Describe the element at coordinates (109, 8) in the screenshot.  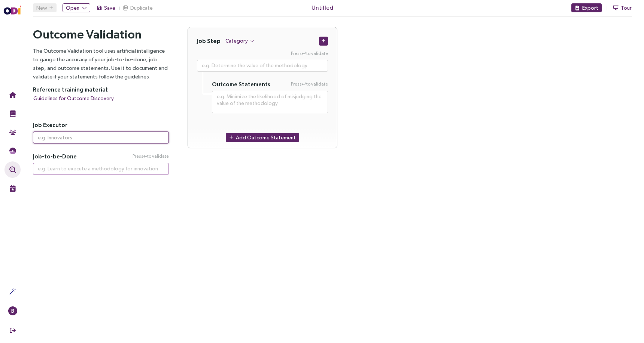
I see `span: Save` at that location.